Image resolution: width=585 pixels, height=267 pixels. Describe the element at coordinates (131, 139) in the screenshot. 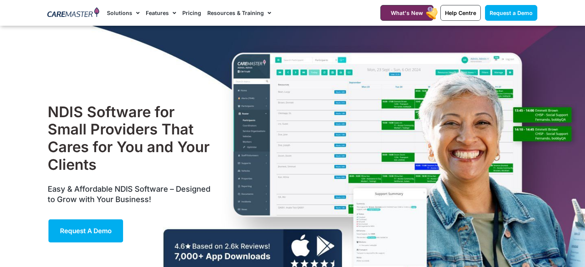

I see `h1: NDIS Software for Small Providers That Cares for You and Your Clients` at that location.